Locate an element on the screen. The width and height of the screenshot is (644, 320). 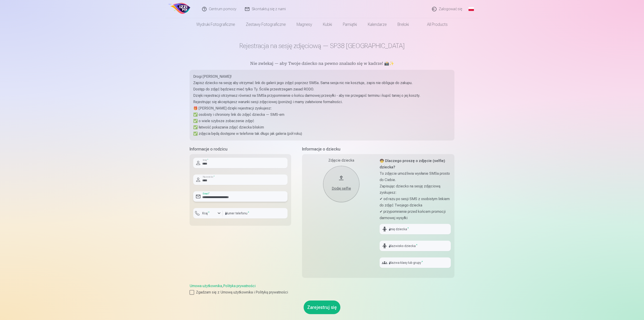
div: Dodaj selfie is located at coordinates (341, 188).